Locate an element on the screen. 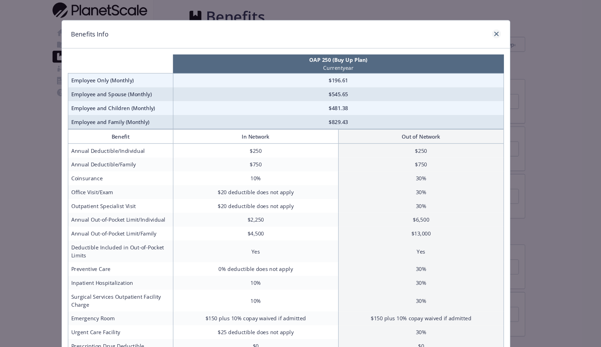  td: Surgical Services Outpatient Facility Charge is located at coordinates (147, 283).